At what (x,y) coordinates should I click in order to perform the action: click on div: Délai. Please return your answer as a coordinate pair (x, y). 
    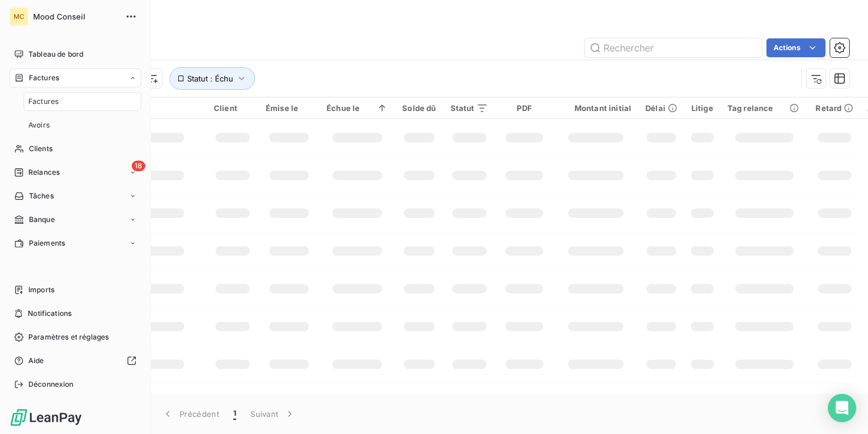
    Looking at the image, I should click on (661, 108).